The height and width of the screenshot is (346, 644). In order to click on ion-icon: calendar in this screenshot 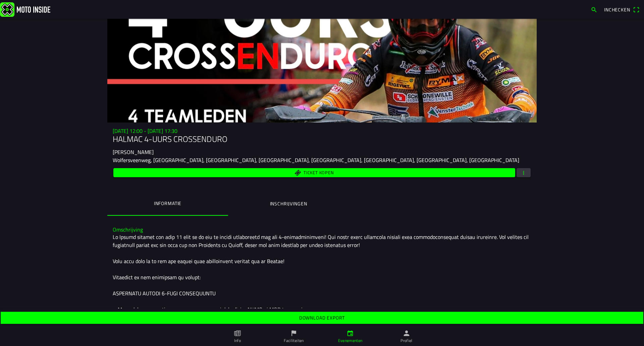, I will do `click(350, 333)`.